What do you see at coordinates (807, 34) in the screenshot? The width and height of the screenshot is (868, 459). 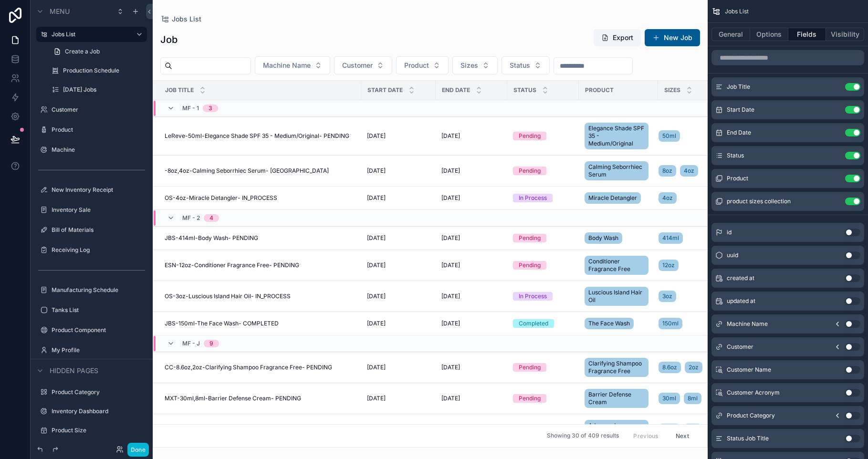 I see `button: Fields` at bounding box center [807, 34].